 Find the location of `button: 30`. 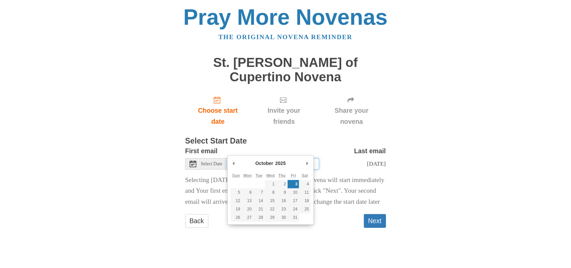

button: 30 is located at coordinates (282, 217).